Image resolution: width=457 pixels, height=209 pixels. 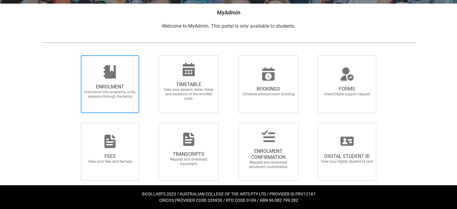 What do you see at coordinates (110, 156) in the screenshot?
I see `span: FEES` at bounding box center [110, 156].